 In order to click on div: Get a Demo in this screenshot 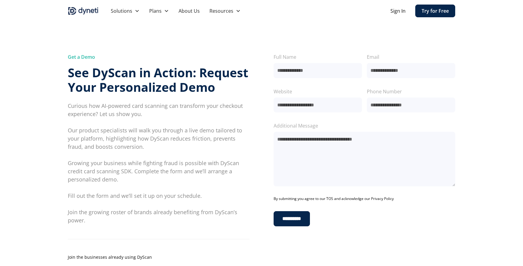, I will do `click(158, 57)`.